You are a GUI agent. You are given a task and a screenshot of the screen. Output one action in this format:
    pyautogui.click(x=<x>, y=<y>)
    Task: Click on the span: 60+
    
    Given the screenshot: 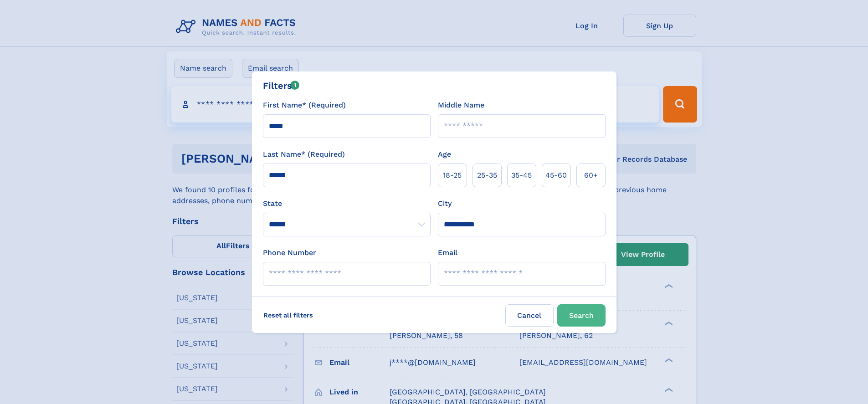 What is the action you would take?
    pyautogui.click(x=591, y=176)
    